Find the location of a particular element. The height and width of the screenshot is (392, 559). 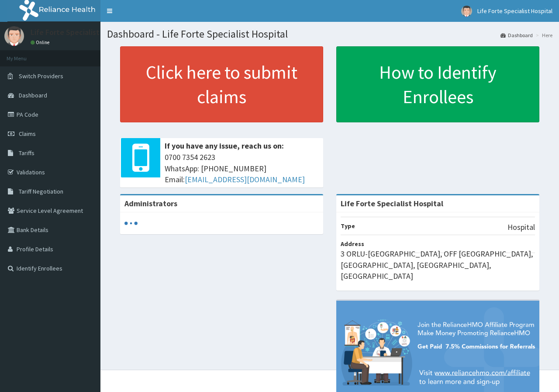

span: Switch Providers is located at coordinates (41, 76).